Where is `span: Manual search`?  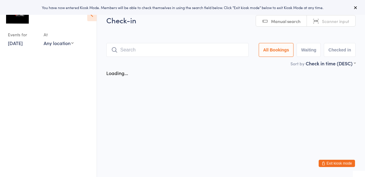 span: Manual search is located at coordinates (286, 21).